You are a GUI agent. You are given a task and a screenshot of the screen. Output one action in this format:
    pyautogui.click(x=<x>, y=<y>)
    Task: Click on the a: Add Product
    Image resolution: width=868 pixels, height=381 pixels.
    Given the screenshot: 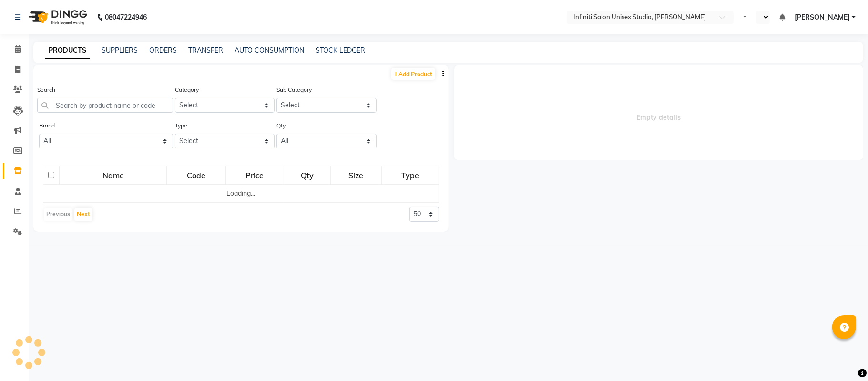 What is the action you would take?
    pyautogui.click(x=413, y=73)
    